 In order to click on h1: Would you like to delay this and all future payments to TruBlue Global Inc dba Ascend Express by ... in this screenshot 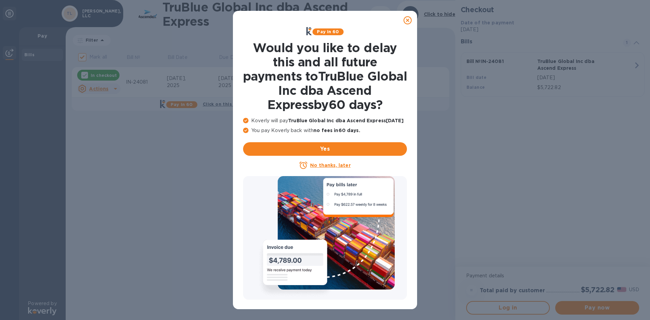, I will do `click(325, 76)`.